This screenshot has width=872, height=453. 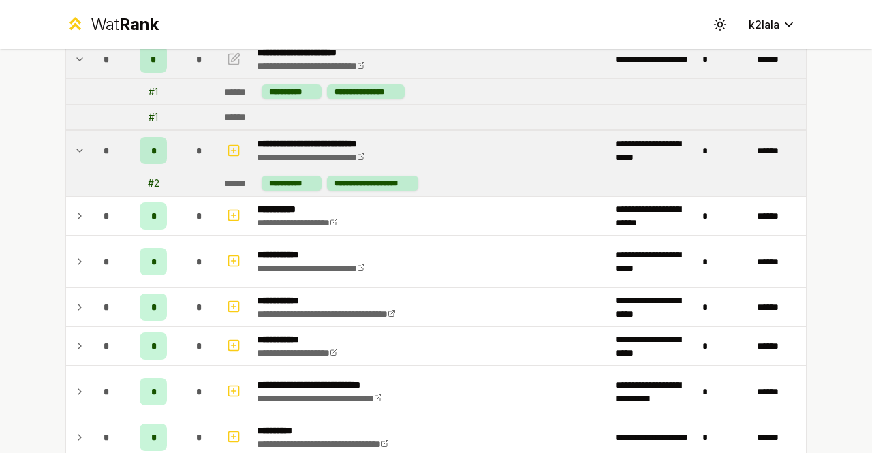 What do you see at coordinates (112, 25) in the screenshot?
I see `a: WatRank` at bounding box center [112, 25].